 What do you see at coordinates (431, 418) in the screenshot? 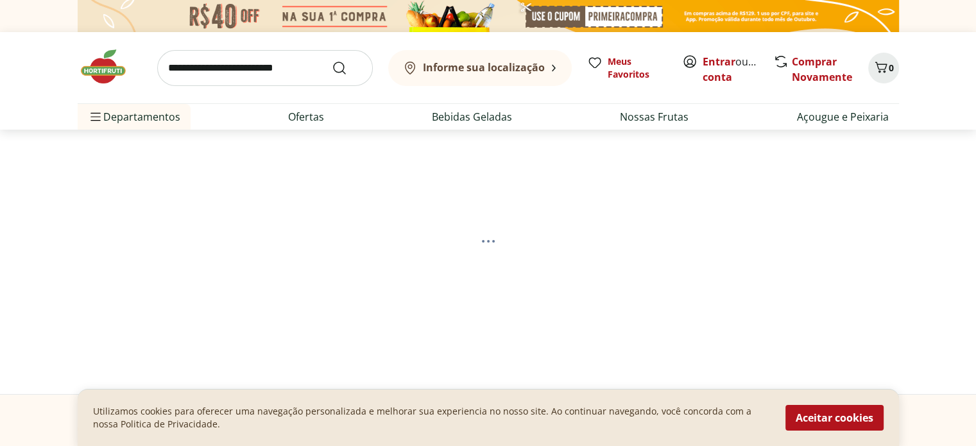
I see `p: Utilizamos cookies para oferecer uma navegação personalizada e melhorar sua experiencia no nosso ...` at bounding box center [431, 418].